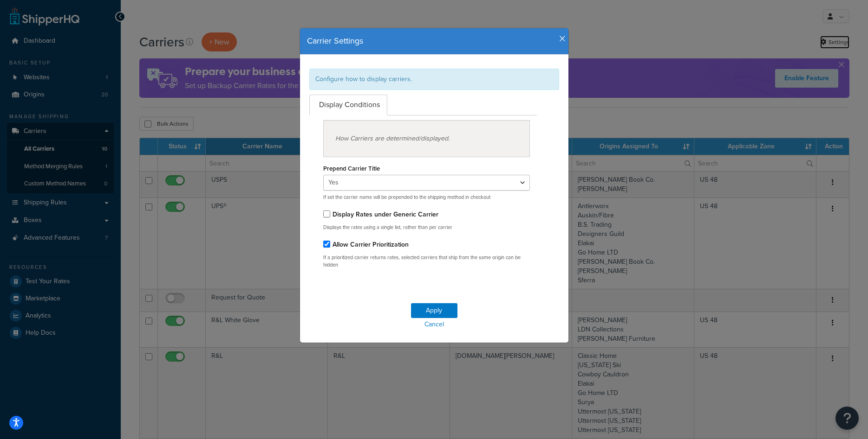  Describe the element at coordinates (348, 105) in the screenshot. I see `a: Display Conditions` at that location.